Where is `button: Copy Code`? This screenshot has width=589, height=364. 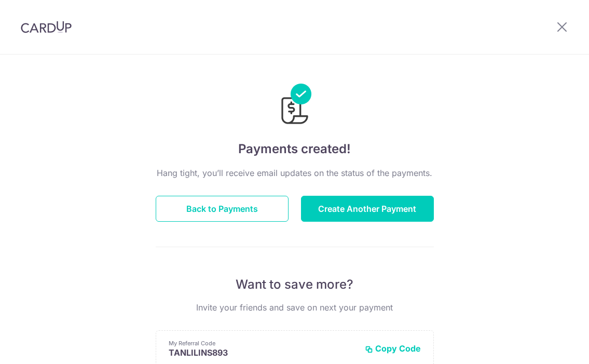 button: Copy Code is located at coordinates (393, 348).